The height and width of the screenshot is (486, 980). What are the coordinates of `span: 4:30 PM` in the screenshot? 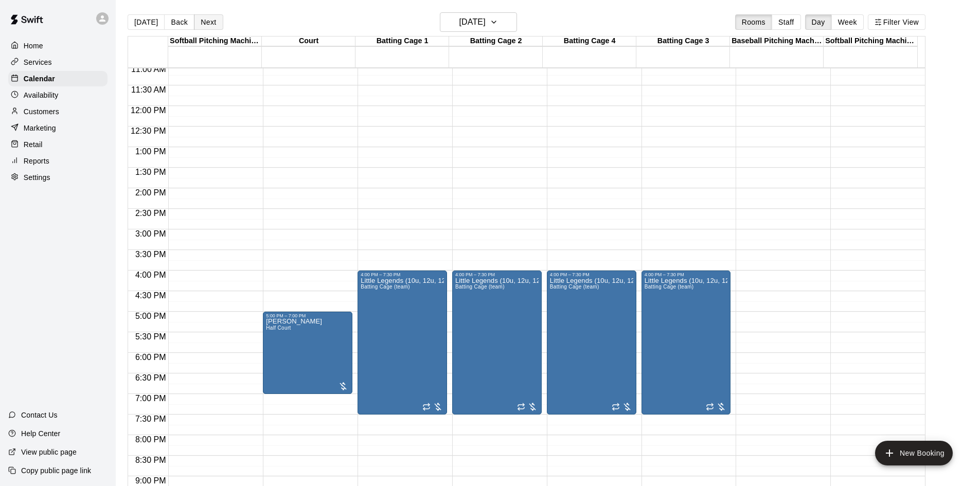 It's located at (151, 295).